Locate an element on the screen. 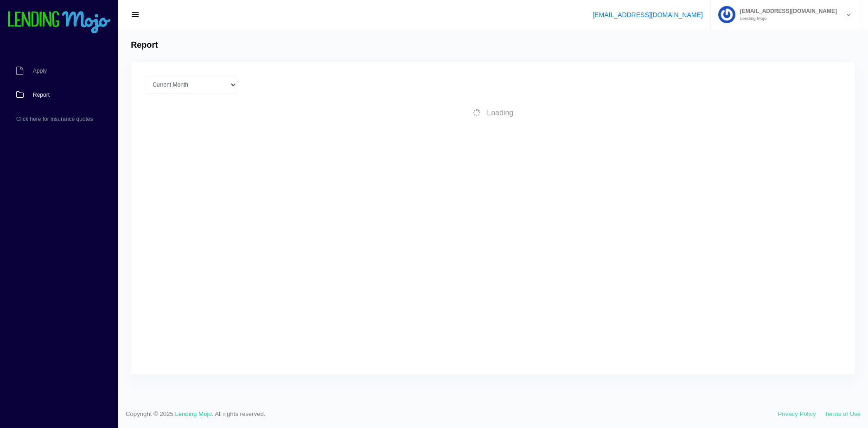 Image resolution: width=868 pixels, height=428 pixels. img: Profile image is located at coordinates (726, 14).